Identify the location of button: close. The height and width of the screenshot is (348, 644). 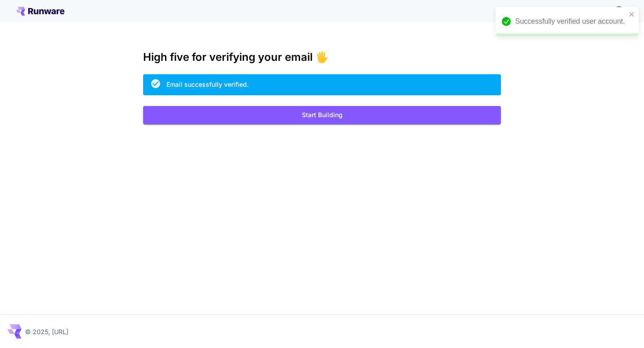
(632, 14).